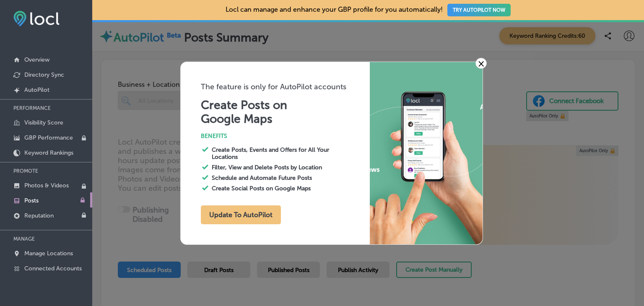  I want to click on p: Manage Locations, so click(49, 253).